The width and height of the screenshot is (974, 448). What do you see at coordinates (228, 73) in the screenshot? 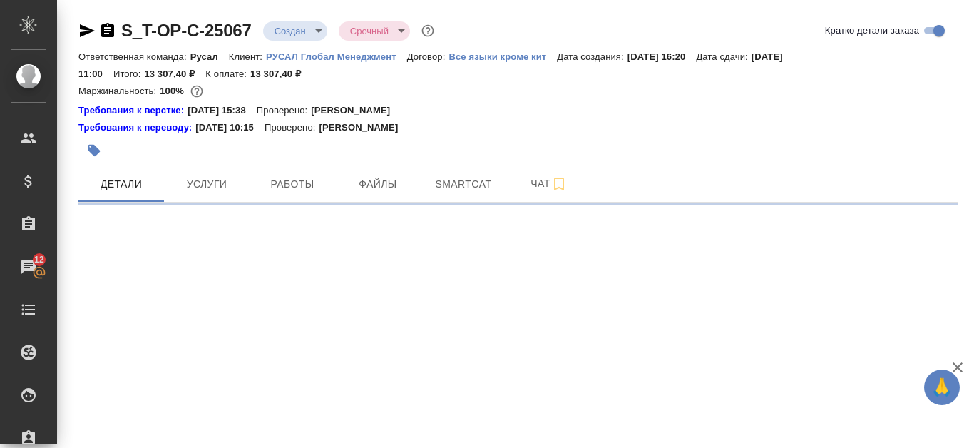
I see `p: К оплате:` at bounding box center [228, 73].